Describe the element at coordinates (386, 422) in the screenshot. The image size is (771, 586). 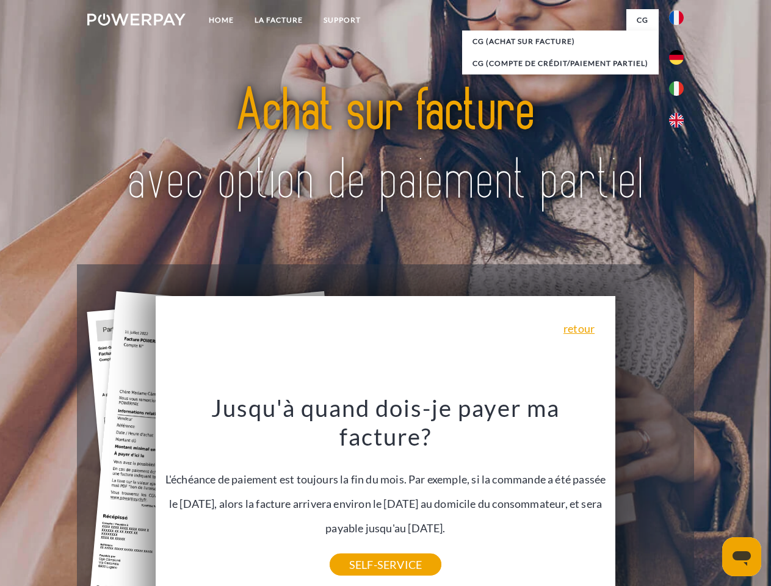
I see `h3: Jusqu'à quand dois-je payer ma facture?` at that location.